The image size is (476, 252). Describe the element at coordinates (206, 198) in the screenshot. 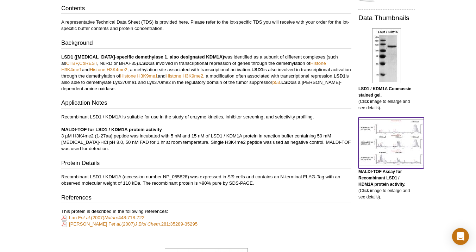

I see `h3: References` at that location.